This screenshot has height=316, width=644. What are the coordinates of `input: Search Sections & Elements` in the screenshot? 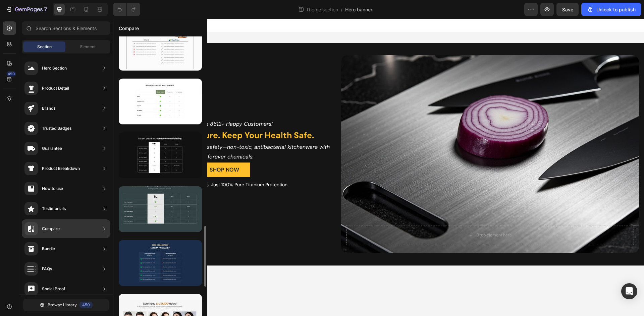 It's located at (66, 28).